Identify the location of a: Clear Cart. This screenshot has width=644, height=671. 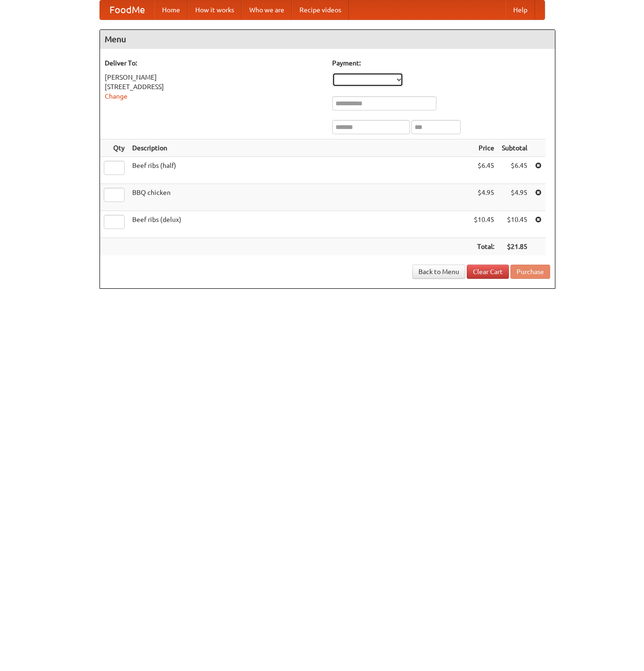
(488, 271).